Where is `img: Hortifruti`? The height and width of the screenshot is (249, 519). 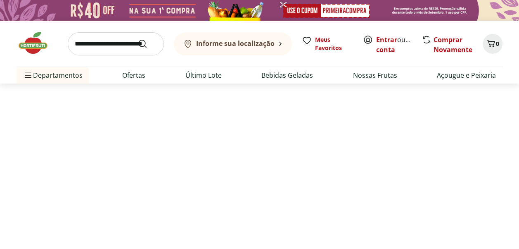 img: Hortifruti is located at coordinates (37, 43).